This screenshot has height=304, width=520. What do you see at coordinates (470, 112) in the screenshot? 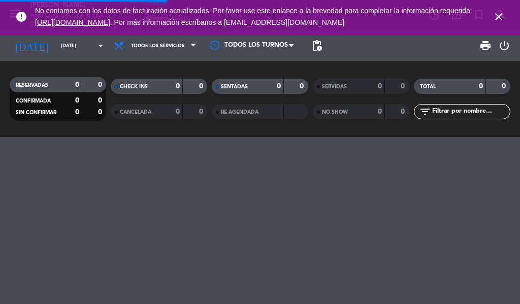
I see `input: Filtrar por nombre...` at bounding box center [470, 112].